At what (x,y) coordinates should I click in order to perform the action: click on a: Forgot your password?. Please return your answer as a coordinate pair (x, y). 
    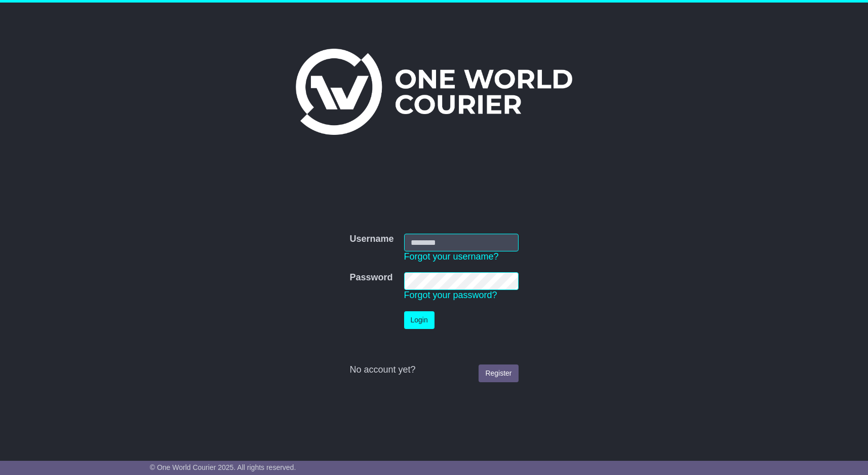
    Looking at the image, I should click on (451, 295).